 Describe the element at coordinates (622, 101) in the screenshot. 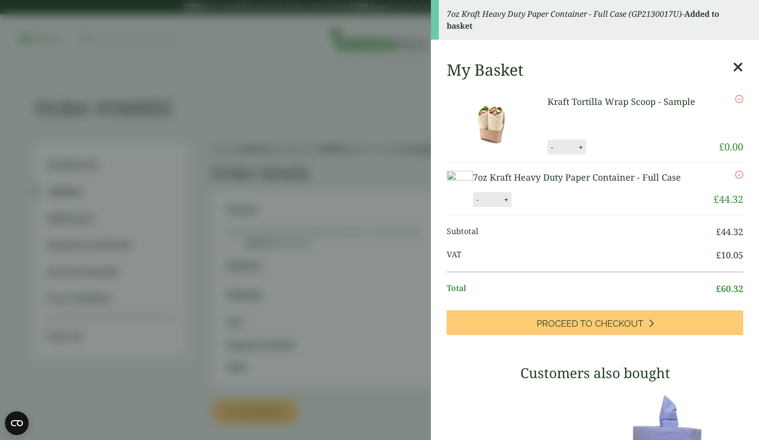

I see `a: Kraft Tortilla Wrap Scoop - Sample` at that location.